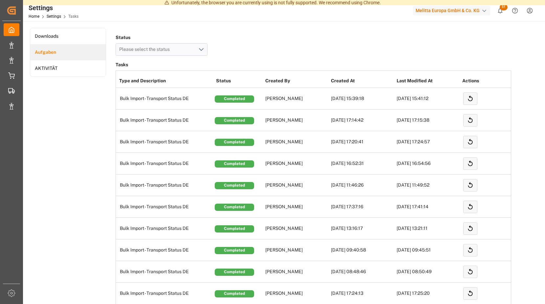 This screenshot has height=304, width=545. I want to click on th: Last Modified At, so click(428, 81).